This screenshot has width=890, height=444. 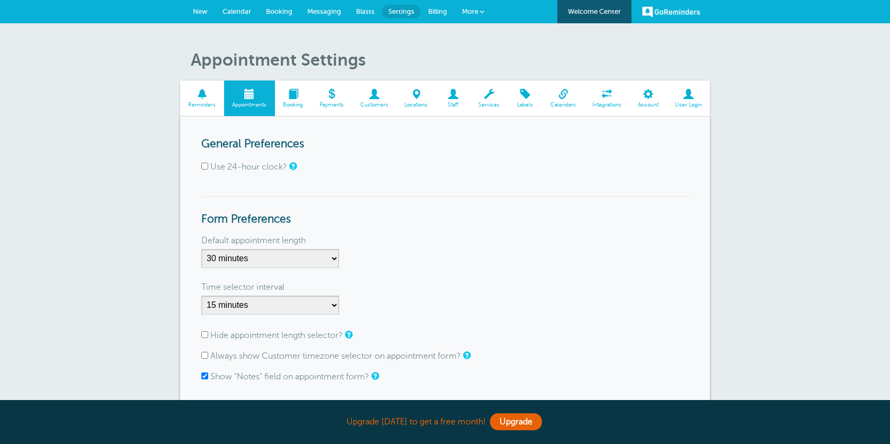 I want to click on span: Appointments, so click(x=250, y=105).